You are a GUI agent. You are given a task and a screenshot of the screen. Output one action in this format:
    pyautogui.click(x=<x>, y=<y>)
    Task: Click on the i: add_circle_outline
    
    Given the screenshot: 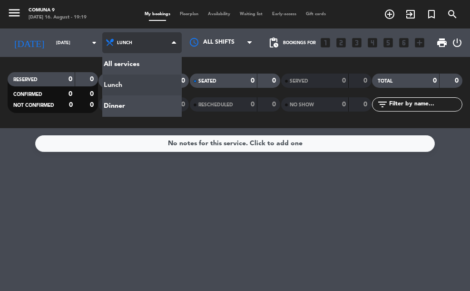 What is the action you would take?
    pyautogui.click(x=389, y=14)
    